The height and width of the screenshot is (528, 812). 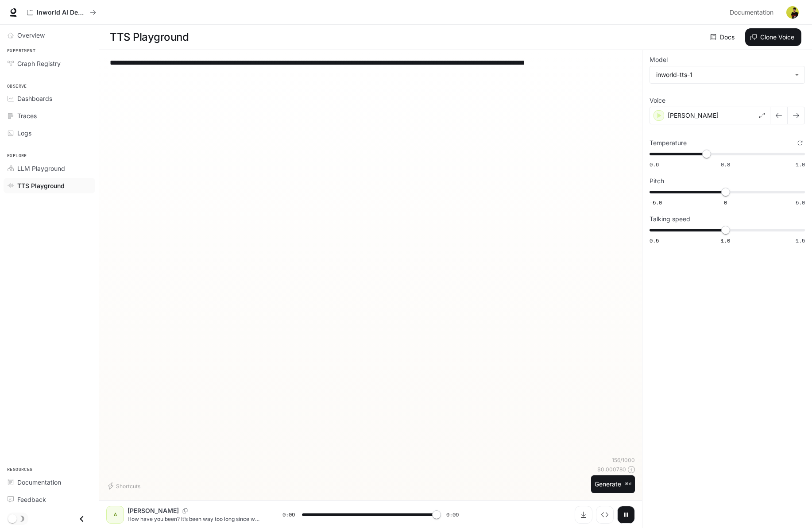 What do you see at coordinates (149, 38) in the screenshot?
I see `h1: TTS Playground` at bounding box center [149, 38].